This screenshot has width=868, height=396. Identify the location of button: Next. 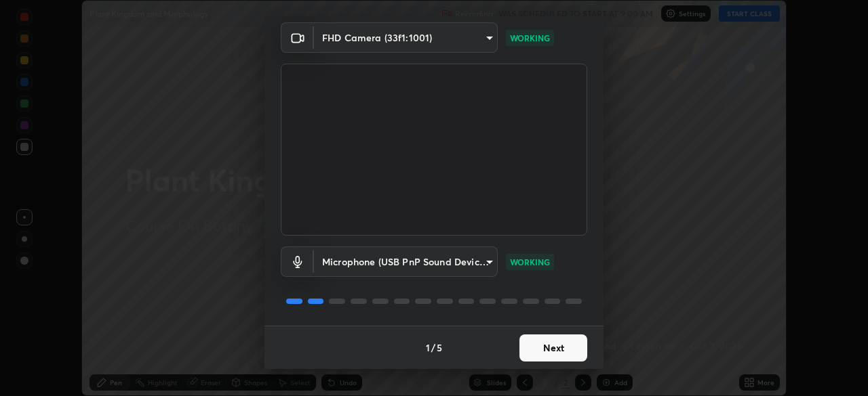
(553, 349).